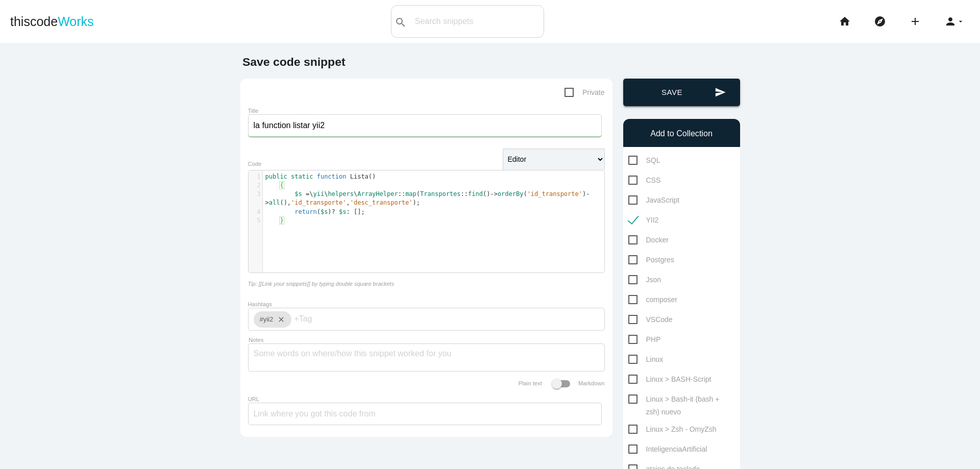  Describe the element at coordinates (681, 133) in the screenshot. I see `h6: Add to Collection` at that location.